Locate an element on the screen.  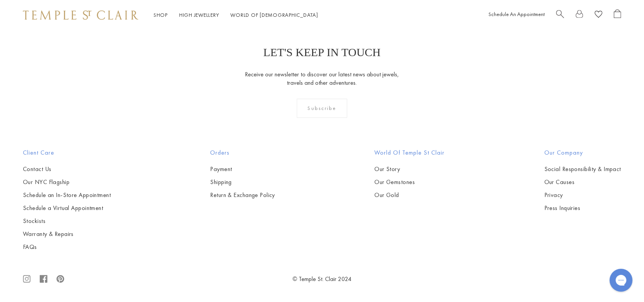
a: Payment is located at coordinates (242, 169).